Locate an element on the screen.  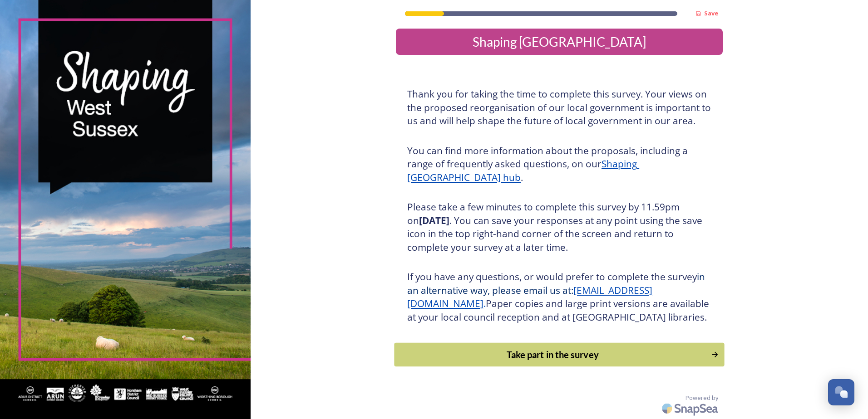
strong: Save is located at coordinates (711, 13).